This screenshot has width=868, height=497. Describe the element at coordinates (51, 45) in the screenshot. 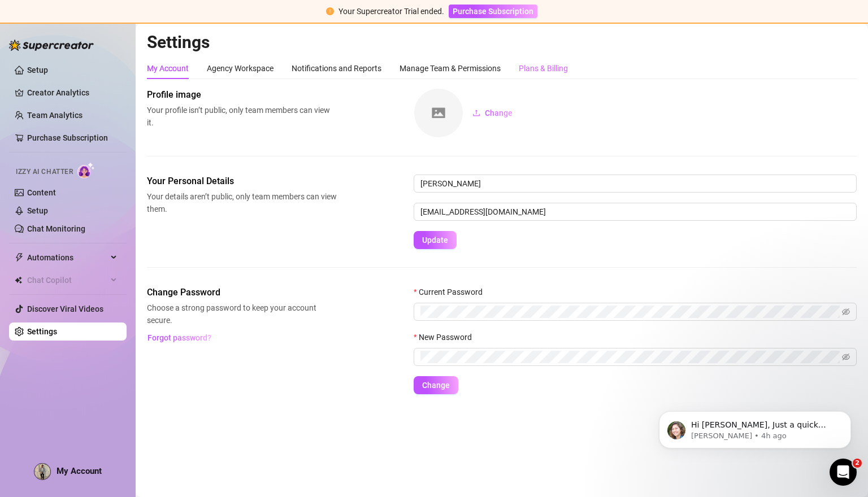

I see `img: logo-BBDzfeDw.svg` at that location.